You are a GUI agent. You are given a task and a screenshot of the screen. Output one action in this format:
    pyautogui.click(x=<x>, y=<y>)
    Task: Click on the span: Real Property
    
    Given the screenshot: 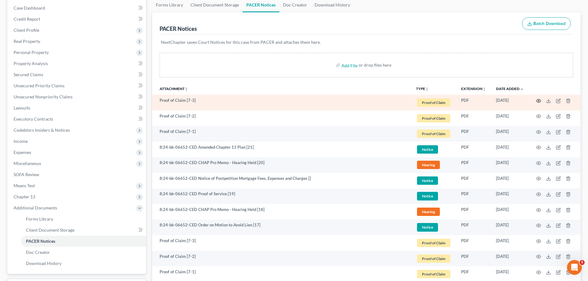 What is the action you would take?
    pyautogui.click(x=27, y=41)
    